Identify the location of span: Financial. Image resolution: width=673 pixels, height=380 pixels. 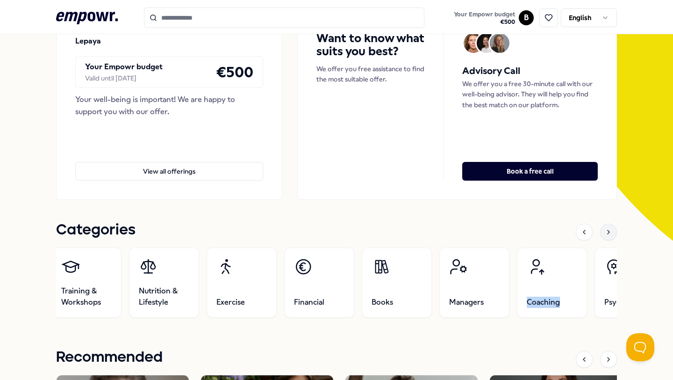
(309, 302).